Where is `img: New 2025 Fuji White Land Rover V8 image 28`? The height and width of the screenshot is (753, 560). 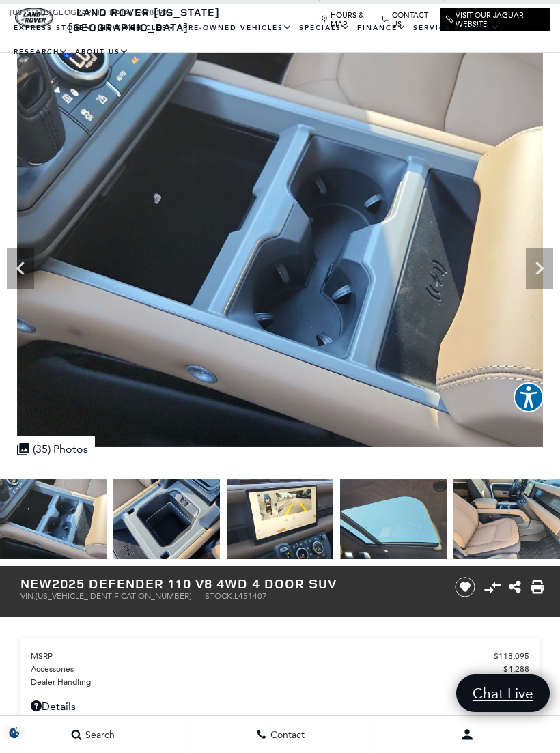 img: New 2025 Fuji White Land Rover V8 image 28 is located at coordinates (506, 519).